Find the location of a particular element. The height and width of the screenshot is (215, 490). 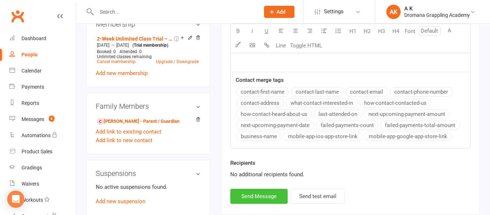

button: H4 is located at coordinates (396, 31).